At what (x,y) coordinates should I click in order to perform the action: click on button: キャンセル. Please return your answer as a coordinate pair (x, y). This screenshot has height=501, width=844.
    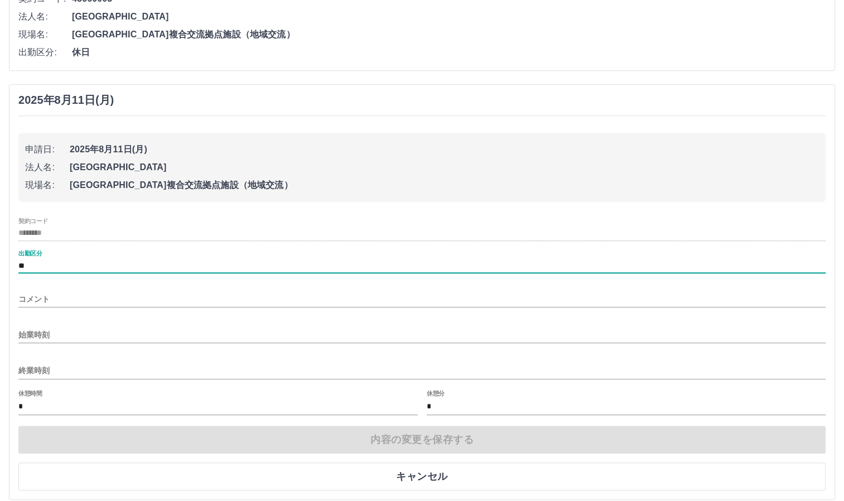
    Looking at the image, I should click on (422, 476).